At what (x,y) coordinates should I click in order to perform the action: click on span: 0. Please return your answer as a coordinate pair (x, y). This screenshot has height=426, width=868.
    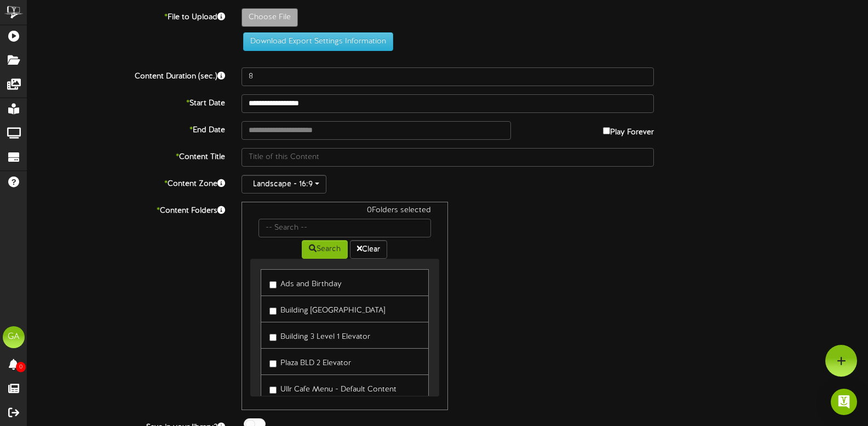
    Looking at the image, I should click on (20, 367).